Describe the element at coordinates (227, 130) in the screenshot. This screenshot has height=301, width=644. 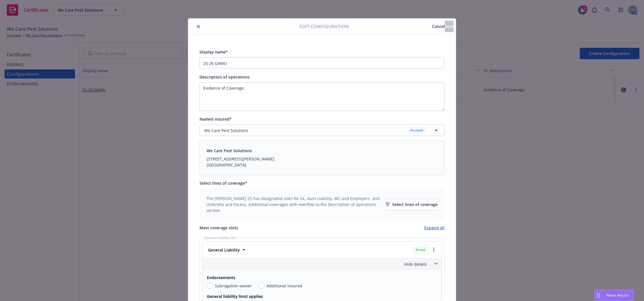
I see `span: We Care Pest Solutions` at that location.